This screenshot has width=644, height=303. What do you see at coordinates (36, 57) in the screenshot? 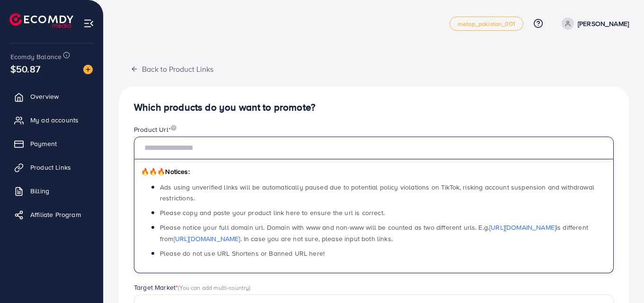
I see `span: Ecomdy Balance` at bounding box center [36, 57].